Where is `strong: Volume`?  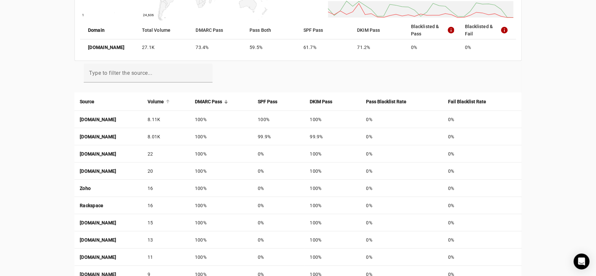
strong: Volume is located at coordinates (156, 102).